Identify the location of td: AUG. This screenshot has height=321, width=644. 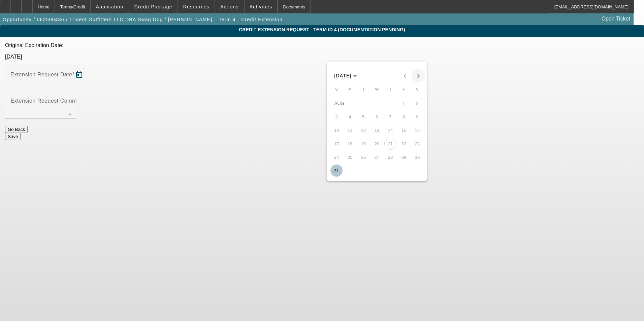
(363, 103).